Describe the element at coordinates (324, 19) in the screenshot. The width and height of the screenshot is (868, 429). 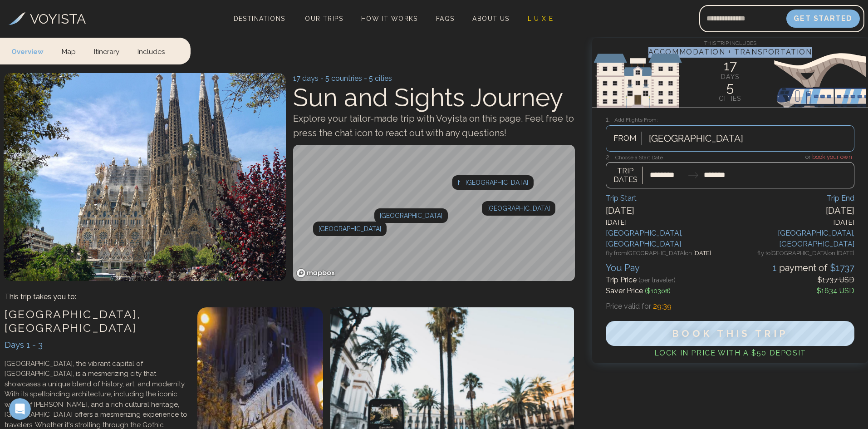
I see `span: Our Trips` at that location.